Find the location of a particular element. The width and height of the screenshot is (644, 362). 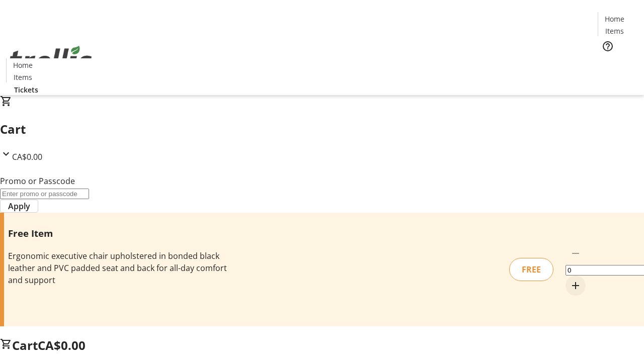

button: Help is located at coordinates (608, 46).